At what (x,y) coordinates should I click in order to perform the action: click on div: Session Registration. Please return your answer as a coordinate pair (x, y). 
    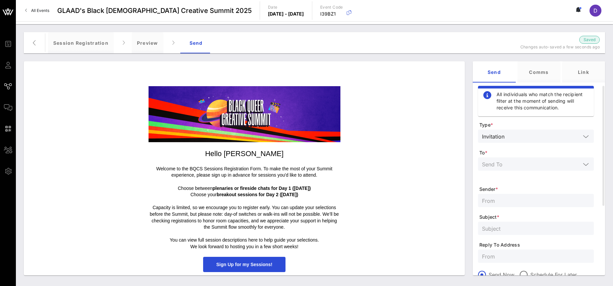
    Looking at the image, I should click on (81, 43).